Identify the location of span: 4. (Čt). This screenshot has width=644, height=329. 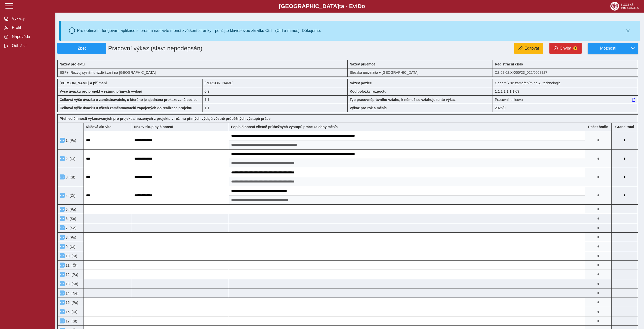
(70, 196).